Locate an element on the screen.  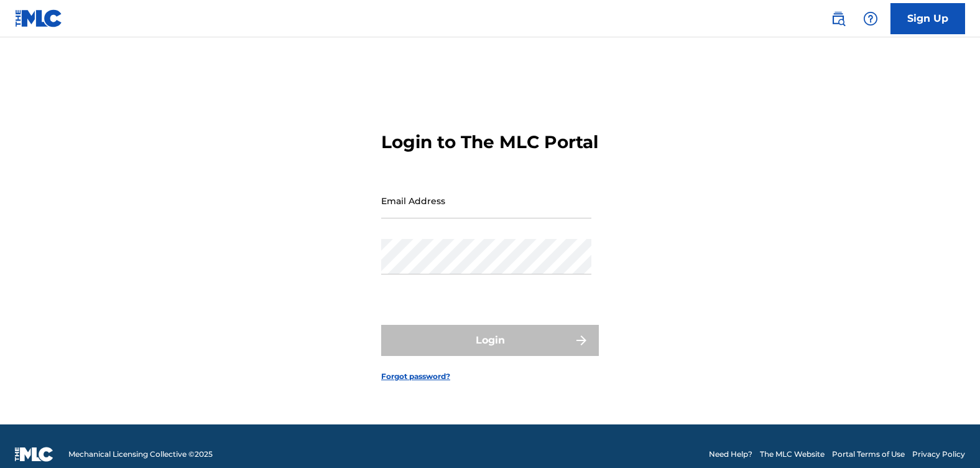
div: Help is located at coordinates (870, 19).